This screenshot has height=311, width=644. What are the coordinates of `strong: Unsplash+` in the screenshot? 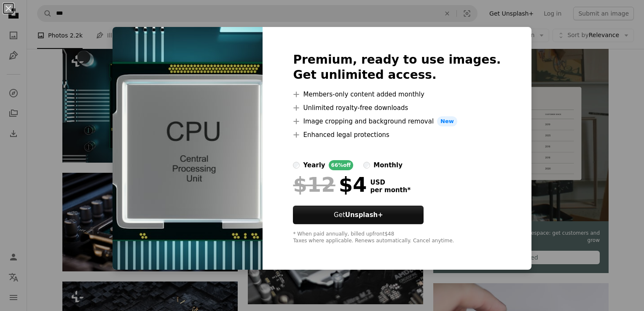 It's located at (364, 215).